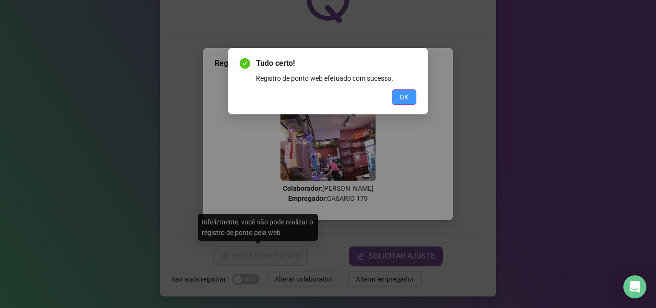 The height and width of the screenshot is (308, 656). What do you see at coordinates (404, 97) in the screenshot?
I see `button: OK` at bounding box center [404, 97].